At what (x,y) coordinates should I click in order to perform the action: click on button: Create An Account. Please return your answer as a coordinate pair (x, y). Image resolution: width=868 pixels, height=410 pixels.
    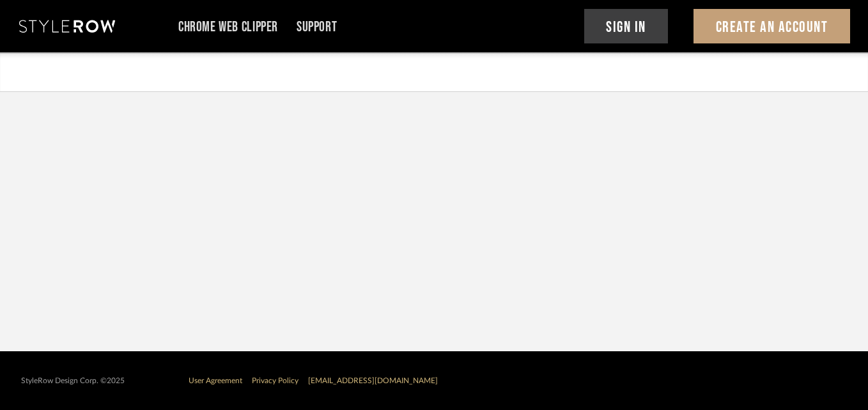
    Looking at the image, I should click on (772, 26).